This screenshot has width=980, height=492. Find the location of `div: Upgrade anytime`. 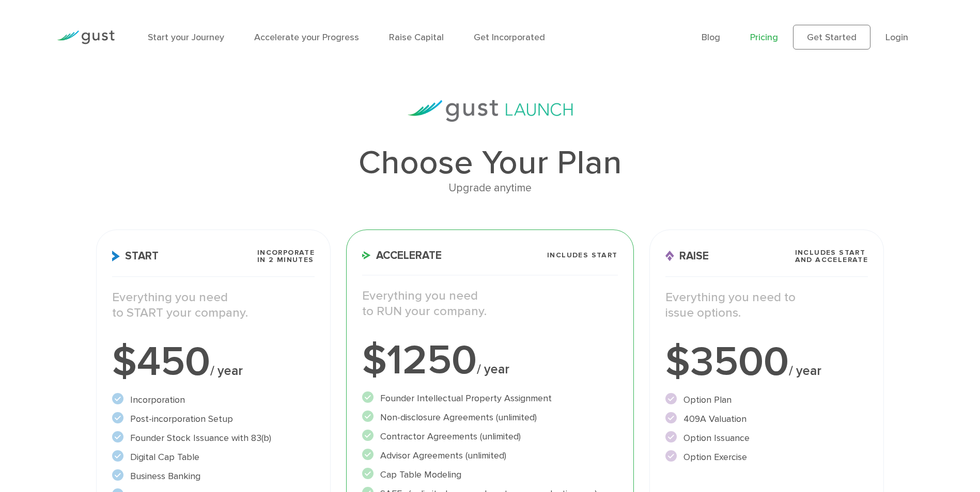

div: Upgrade anytime is located at coordinates (490, 188).